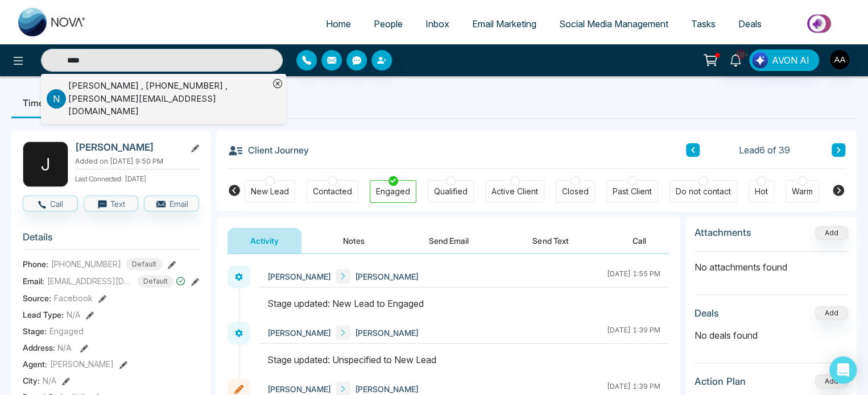  I want to click on div: Closed, so click(575, 192).